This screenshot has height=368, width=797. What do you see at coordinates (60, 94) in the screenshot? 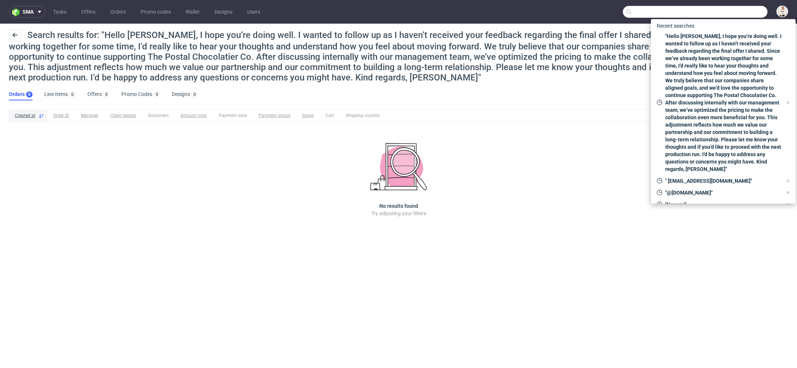
I see `a: Line Items0` at bounding box center [60, 94].